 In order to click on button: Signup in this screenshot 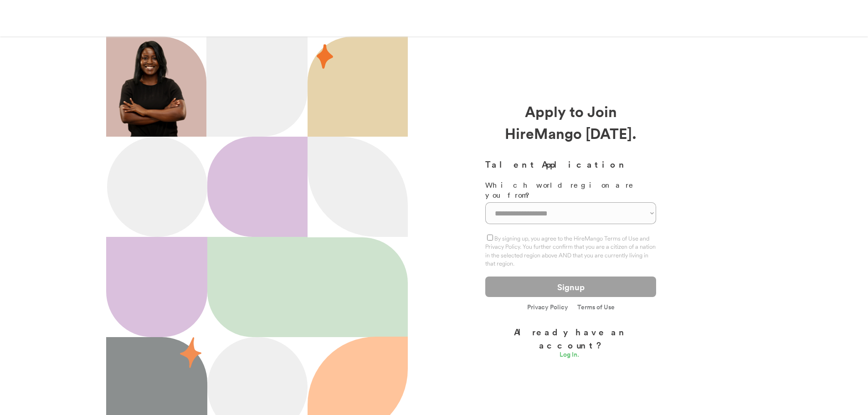, I will do `click(571, 286)`.